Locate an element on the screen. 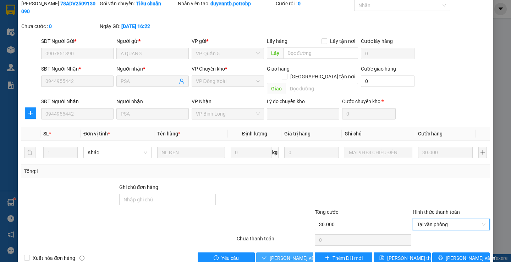 The image size is (511, 262). div: Chưa thanh toán is located at coordinates (275, 241).